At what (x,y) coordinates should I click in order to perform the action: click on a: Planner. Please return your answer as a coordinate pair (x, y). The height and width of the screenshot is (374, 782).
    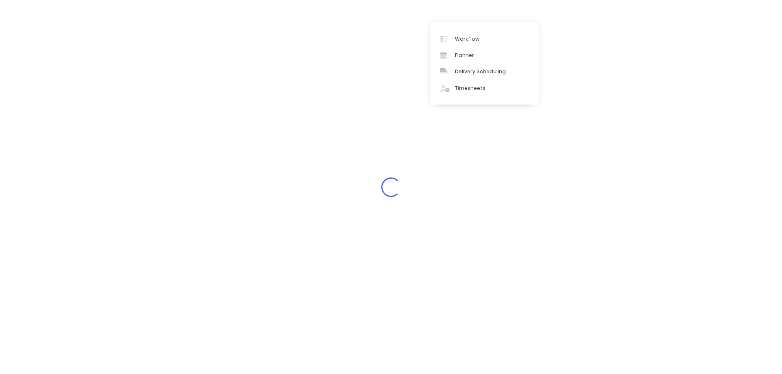
    Looking at the image, I should click on (484, 55).